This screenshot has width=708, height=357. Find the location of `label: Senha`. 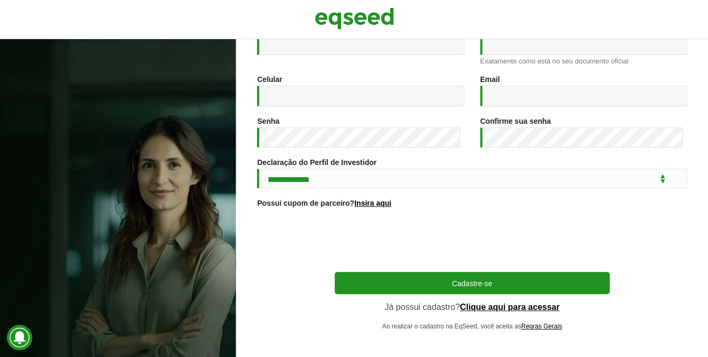

label: Senha is located at coordinates (268, 121).